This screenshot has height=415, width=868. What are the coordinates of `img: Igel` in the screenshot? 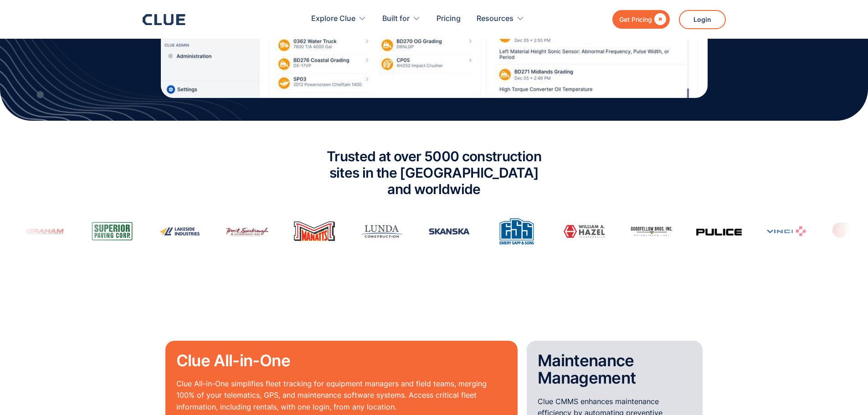 It's located at (841, 232).